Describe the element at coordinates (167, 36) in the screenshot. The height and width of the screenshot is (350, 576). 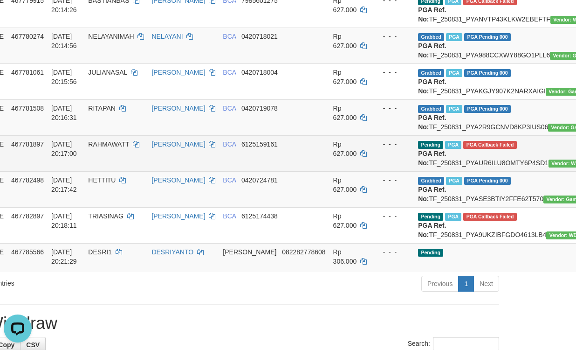
I see `a: NELAYANI` at that location.